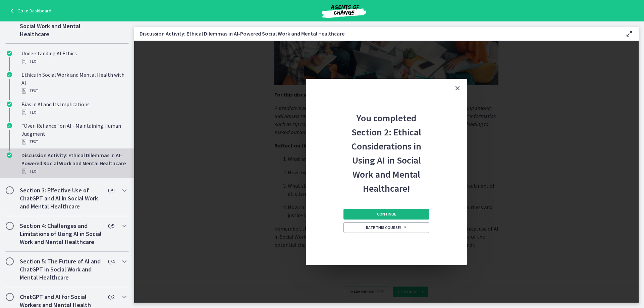  What do you see at coordinates (60, 234) in the screenshot?
I see `h2: Section 4: Challenges and Limitations of Using AI in Social Work and Mental Healthcare` at bounding box center [60, 234].